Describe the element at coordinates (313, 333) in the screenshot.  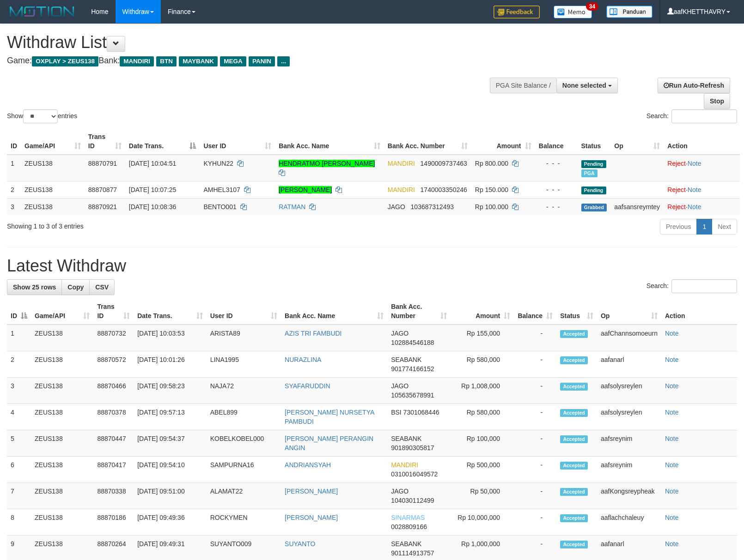
I see `a: AZIS TRI FAMBUDI` at that location.